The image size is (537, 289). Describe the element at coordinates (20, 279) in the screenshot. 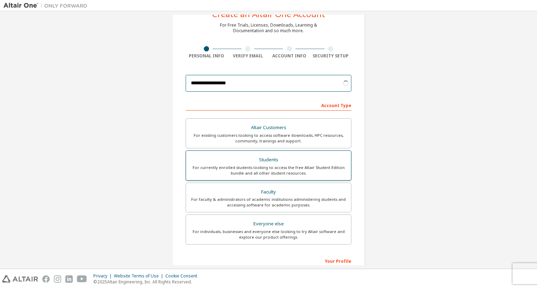

I see `img: altair_logo.svg` at that location.